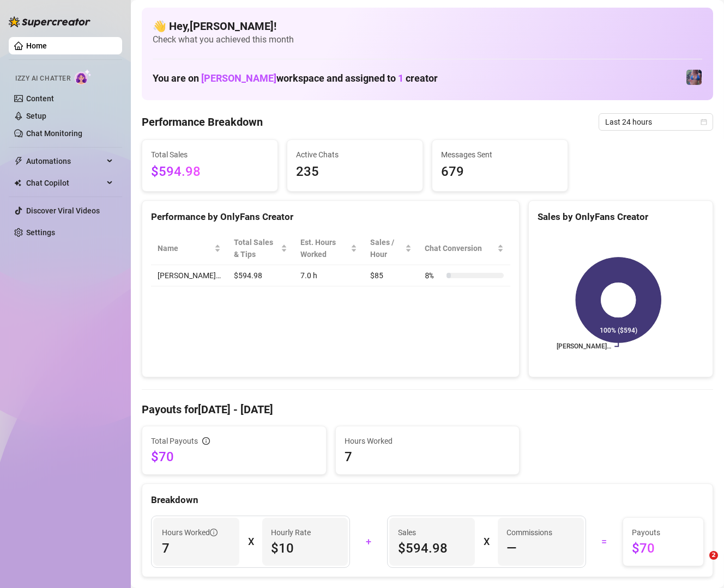 This screenshot has height=588, width=724. Describe the element at coordinates (428, 500) in the screenshot. I see `div: Breakdown` at that location.